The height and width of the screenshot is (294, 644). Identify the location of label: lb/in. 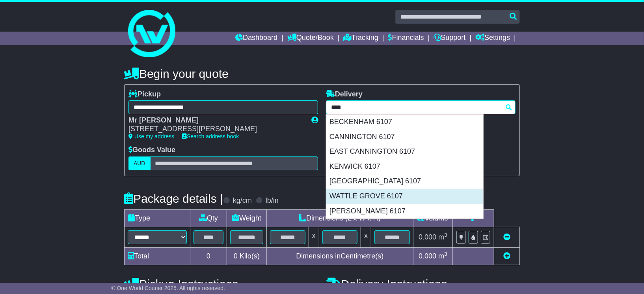
(272, 200).